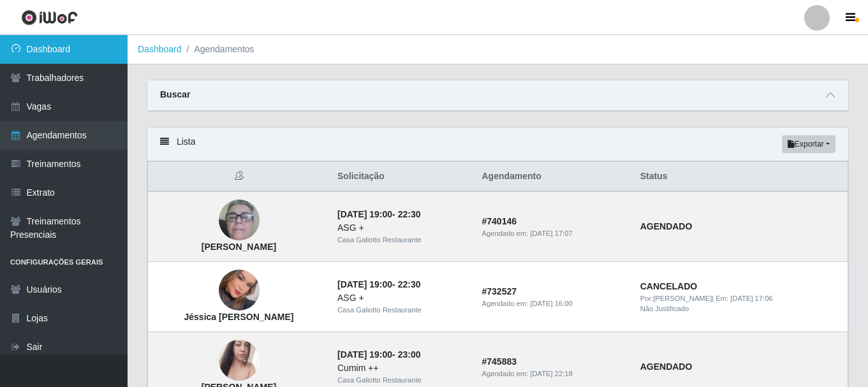 The image size is (868, 387). Describe the element at coordinates (239, 290) in the screenshot. I see `img: Jéssica Mayara Lima` at that location.